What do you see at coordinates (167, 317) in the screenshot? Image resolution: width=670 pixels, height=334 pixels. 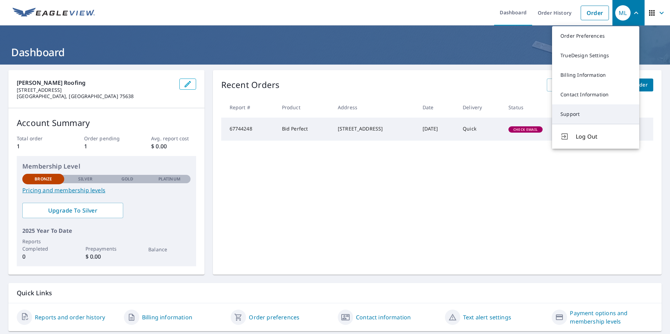 I see `a: Billing information` at bounding box center [167, 317].